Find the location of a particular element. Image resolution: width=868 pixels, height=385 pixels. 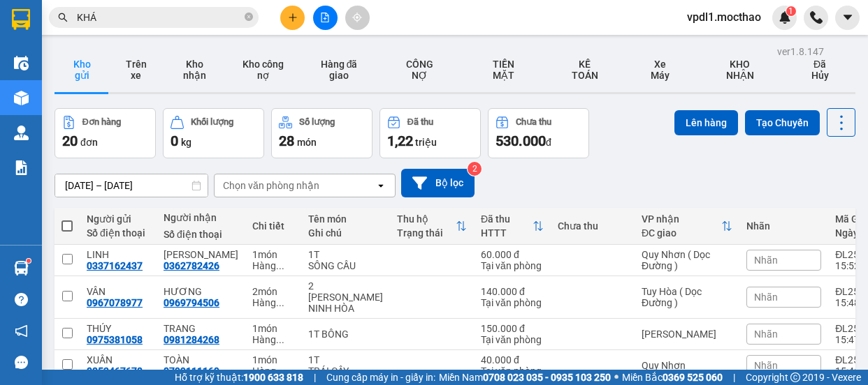

img: icon-new-feature is located at coordinates (785, 18).